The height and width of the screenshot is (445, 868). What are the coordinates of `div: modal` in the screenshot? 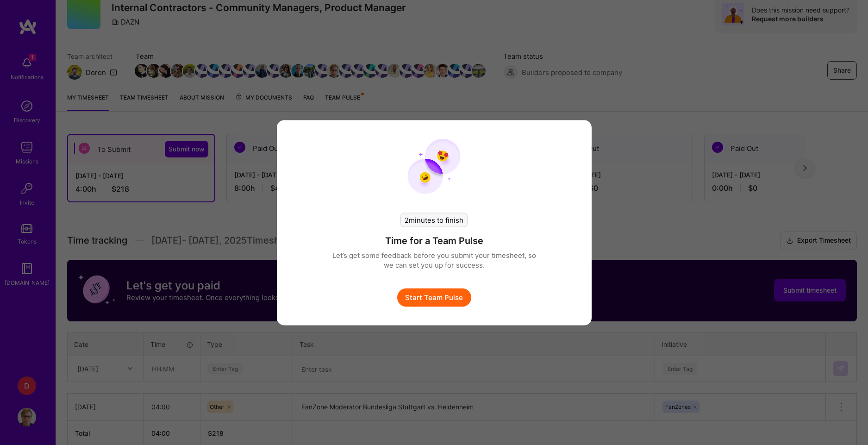 It's located at (434, 222).